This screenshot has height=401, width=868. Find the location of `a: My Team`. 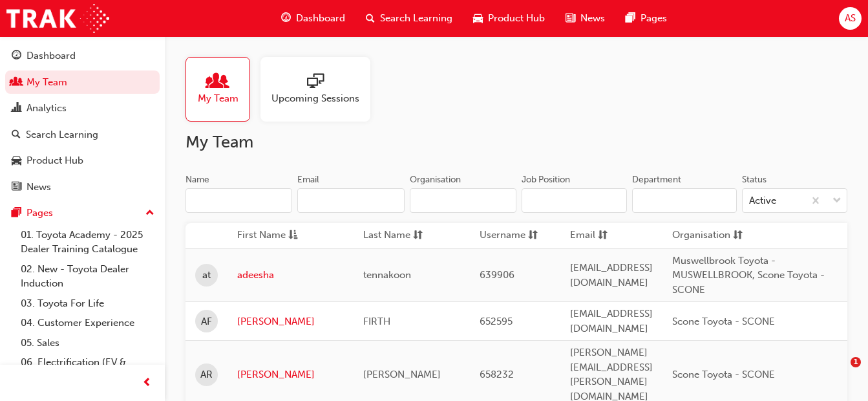

a: My Team is located at coordinates (223, 89).